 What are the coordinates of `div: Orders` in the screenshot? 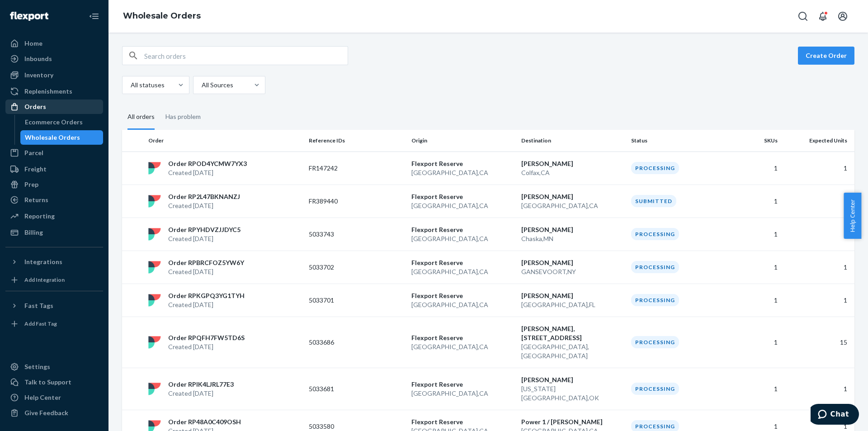 It's located at (35, 106).